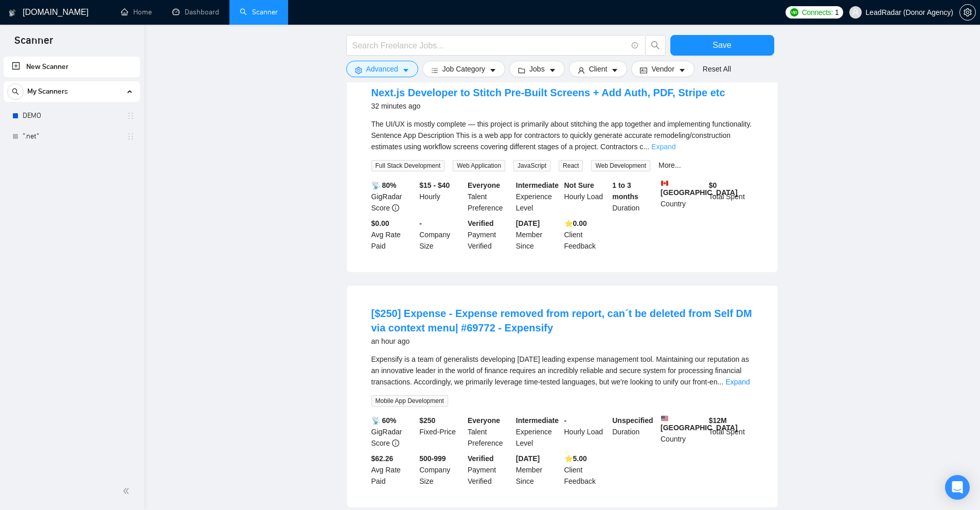 This screenshot has height=510, width=980. I want to click on img: upwork-logo.png, so click(794, 12).